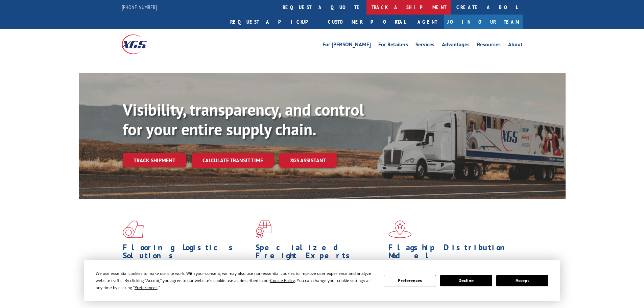  Describe the element at coordinates (410, 281) in the screenshot. I see `button: Preferences` at that location.